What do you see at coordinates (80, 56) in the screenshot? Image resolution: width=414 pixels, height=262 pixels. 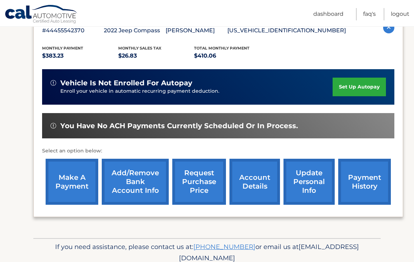 I see `p: $383.23` at bounding box center [80, 56].